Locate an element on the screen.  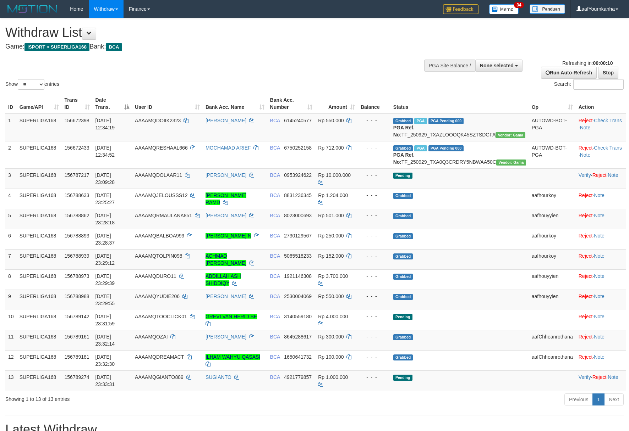
span: AAAAMQTOLPIN098 is located at coordinates (159, 256).